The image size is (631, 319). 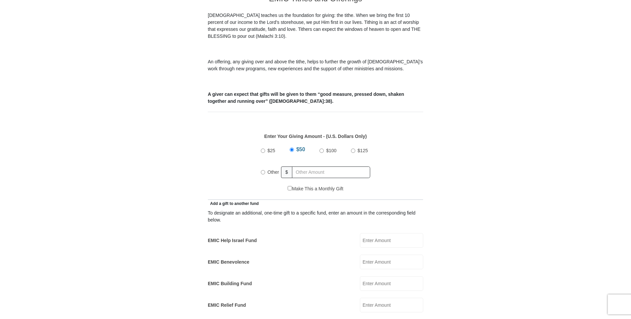 What do you see at coordinates (316, 189) in the screenshot?
I see `label: Make This a Monthly Gift` at bounding box center [316, 189].